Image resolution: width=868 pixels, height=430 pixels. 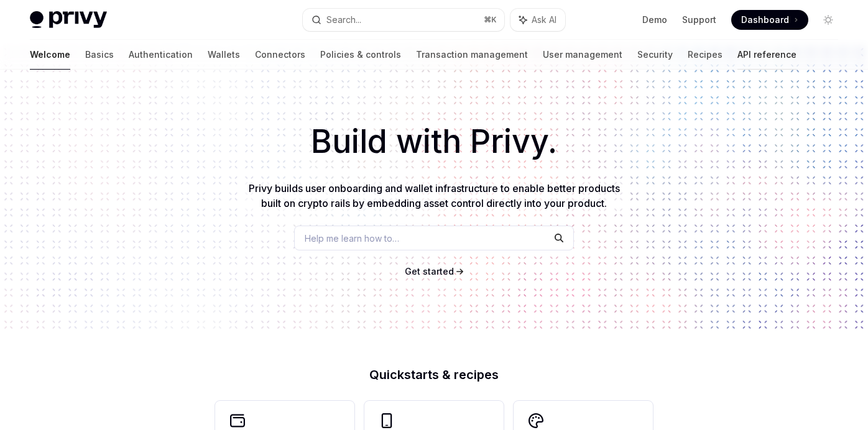 I want to click on h1: Build with Privy., so click(x=434, y=142).